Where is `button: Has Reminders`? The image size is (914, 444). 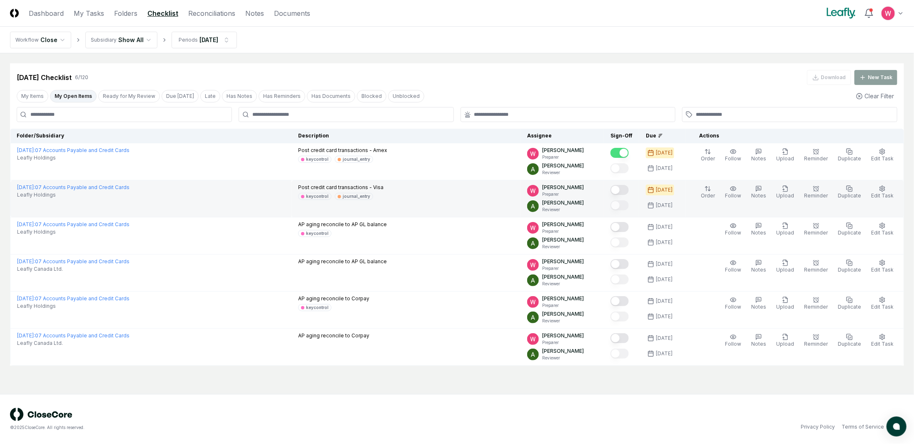 button: Has Reminders is located at coordinates (282, 96).